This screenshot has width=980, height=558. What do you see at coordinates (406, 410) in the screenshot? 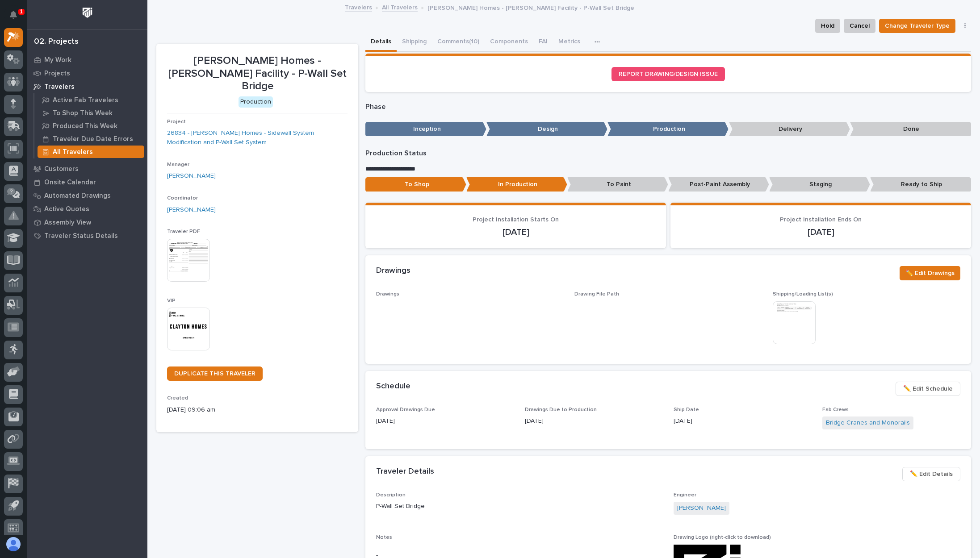
I see `span: Approval Drawings Due` at bounding box center [406, 410].